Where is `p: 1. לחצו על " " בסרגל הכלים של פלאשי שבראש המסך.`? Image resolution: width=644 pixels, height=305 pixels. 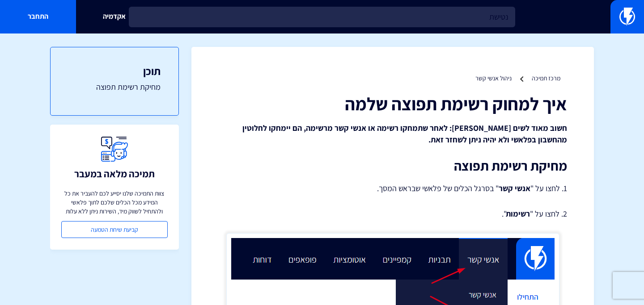 p: 1. לחצו על " " בסרגל הכלים של פלאשי שבראש המסך. is located at coordinates (392, 188).